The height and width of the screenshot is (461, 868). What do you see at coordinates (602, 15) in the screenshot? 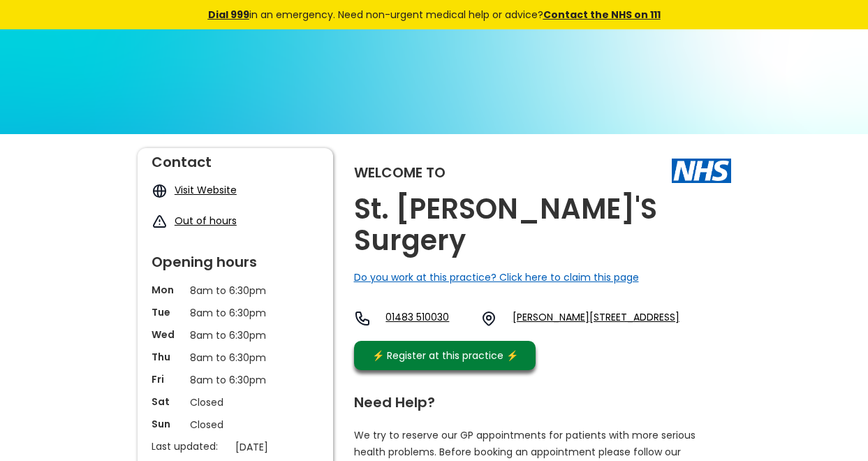
I see `strong: Contact the NHS on 111` at bounding box center [602, 15].